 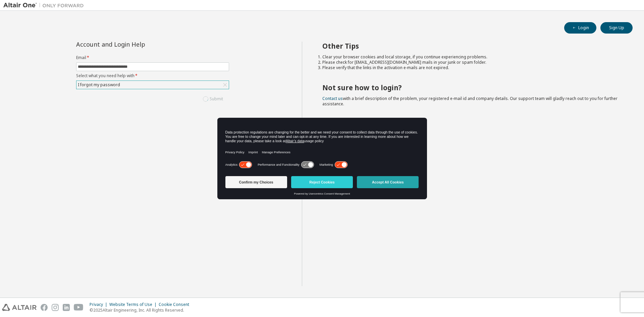 I want to click on a: Contact us, so click(x=333, y=99).